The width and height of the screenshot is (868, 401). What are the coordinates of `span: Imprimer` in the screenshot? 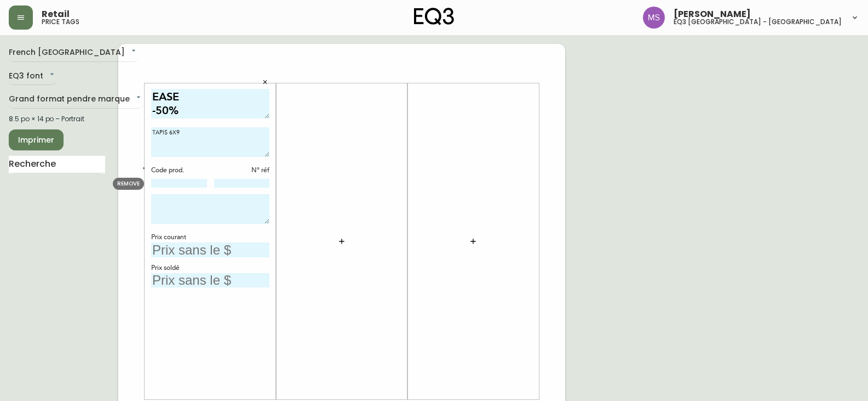 It's located at (36, 140).